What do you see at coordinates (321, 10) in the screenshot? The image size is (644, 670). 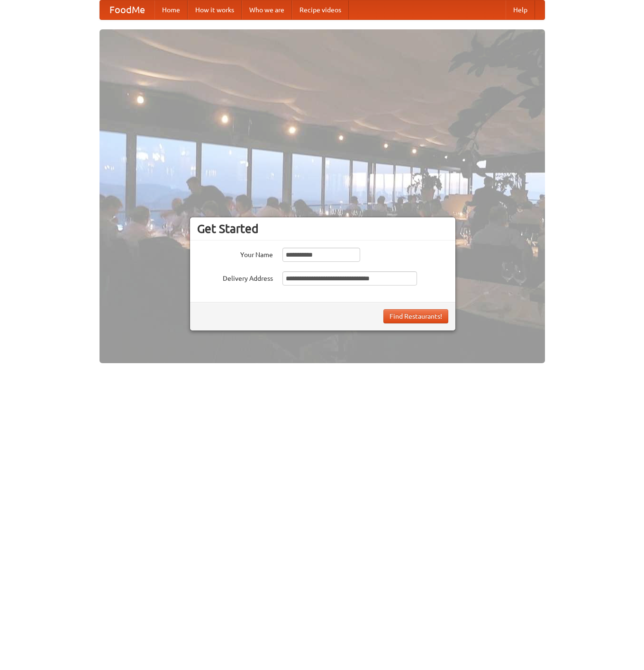 I see `a: Recipe videos` at bounding box center [321, 10].